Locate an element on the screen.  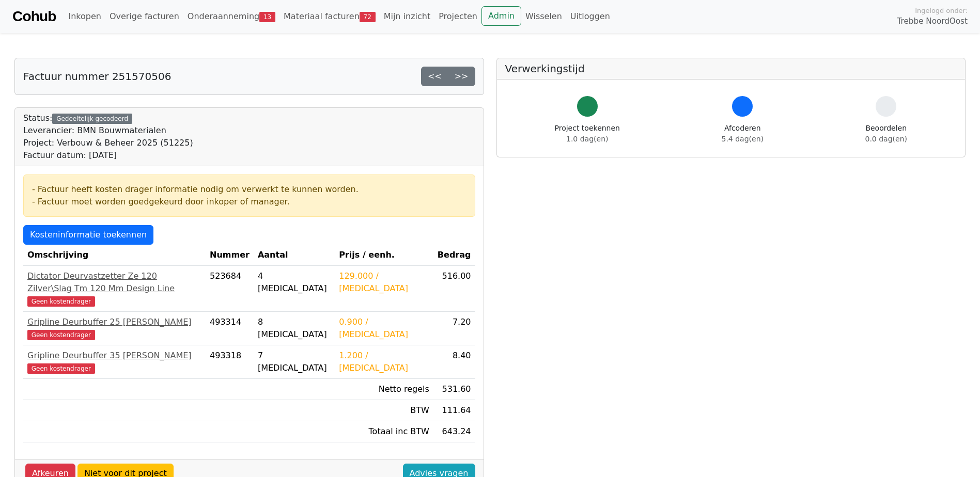
a: Admin is located at coordinates (501, 16).